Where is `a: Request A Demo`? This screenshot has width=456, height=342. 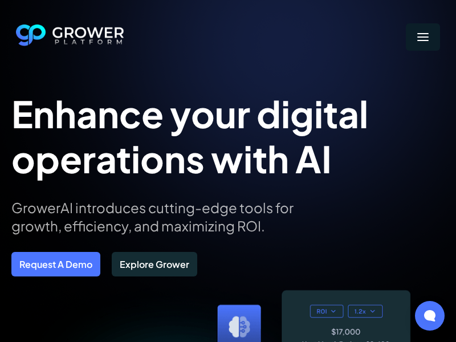
a: Request A Demo is located at coordinates (56, 264).